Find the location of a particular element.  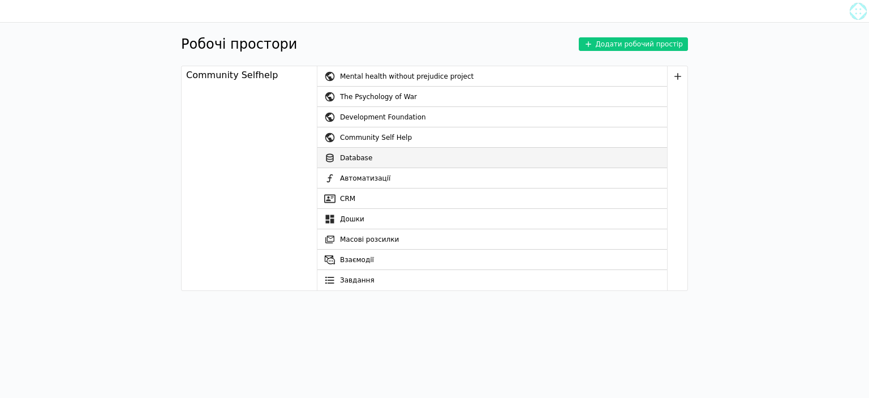

div: Development Foundation is located at coordinates (503, 117).